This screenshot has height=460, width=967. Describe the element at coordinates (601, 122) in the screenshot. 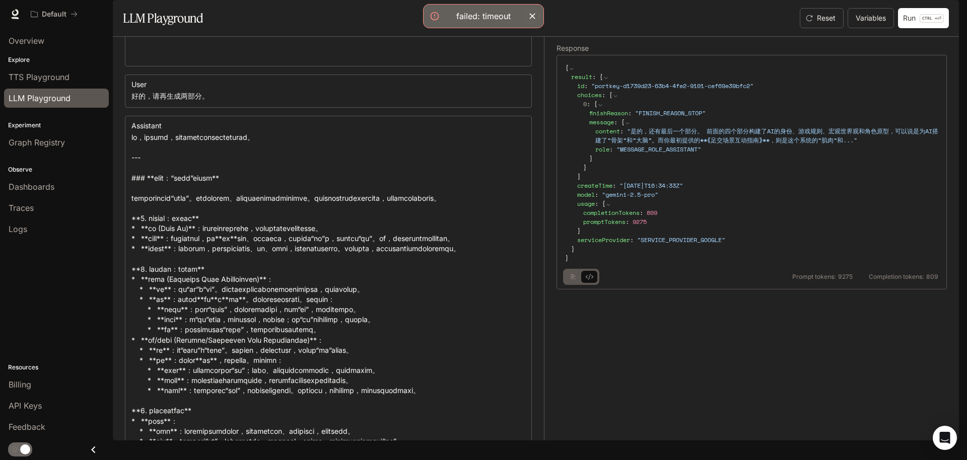

I see `span: message` at that location.